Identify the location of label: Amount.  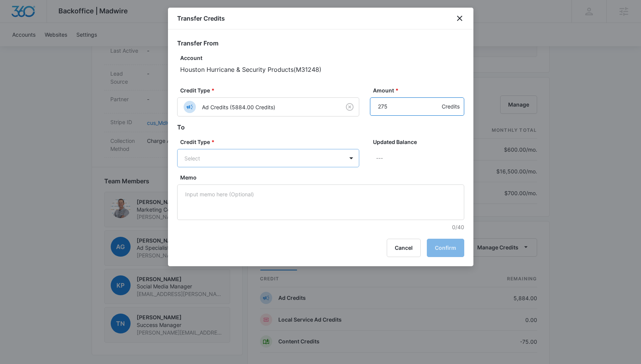
(420, 90).